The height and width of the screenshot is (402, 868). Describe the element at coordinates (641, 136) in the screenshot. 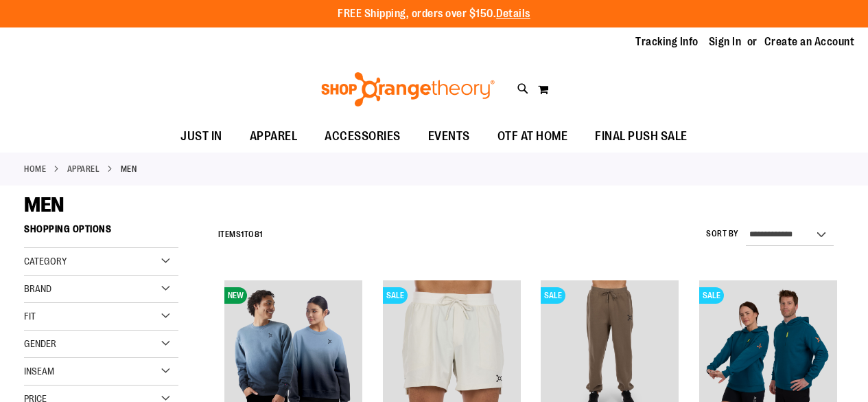

I see `span: FINAL PUSH SALE` at that location.